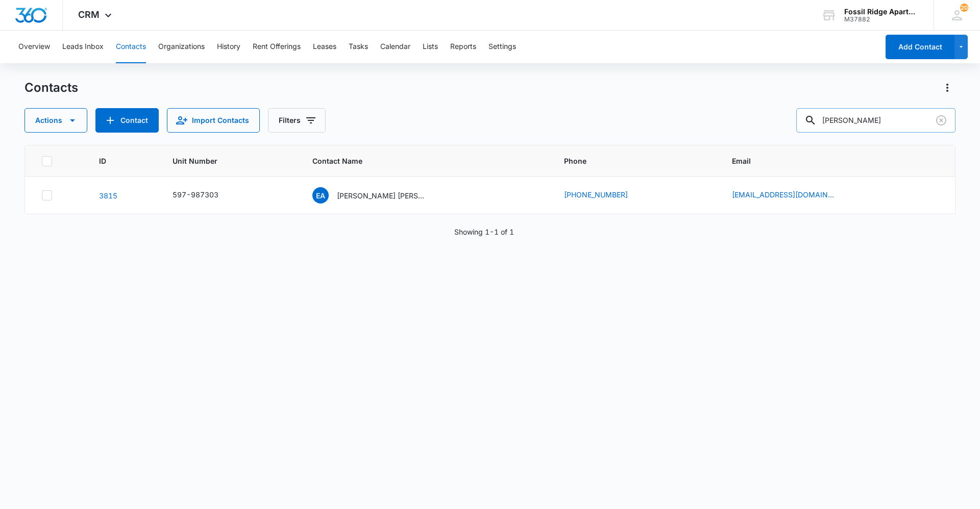  I want to click on button: Rent Offerings, so click(276, 47).